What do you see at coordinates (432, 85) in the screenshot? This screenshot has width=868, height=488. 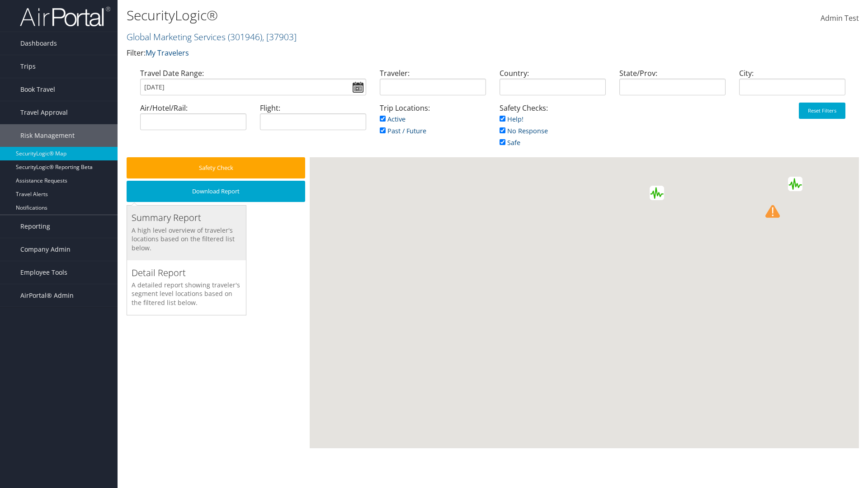 I see `div: Traveler:` at bounding box center [432, 85].